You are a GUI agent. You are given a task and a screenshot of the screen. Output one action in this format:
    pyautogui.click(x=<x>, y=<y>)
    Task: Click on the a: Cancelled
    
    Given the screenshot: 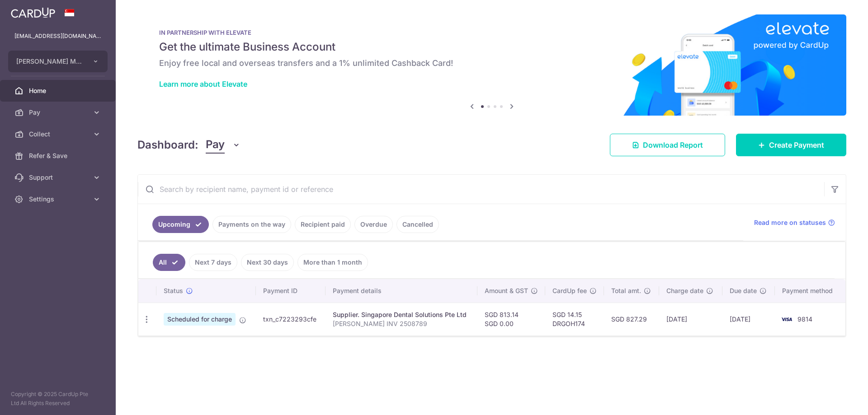 What is the action you would take?
    pyautogui.click(x=418, y=224)
    